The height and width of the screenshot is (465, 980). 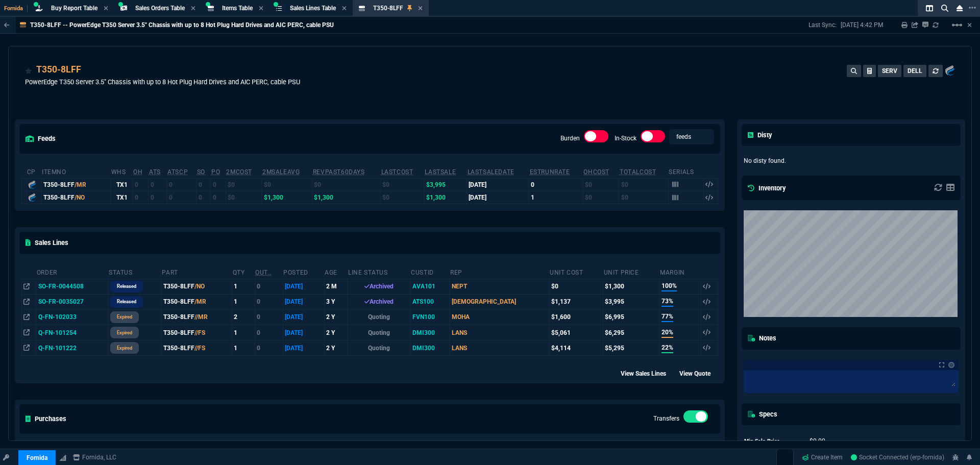 What do you see at coordinates (46, 419) in the screenshot?
I see `h5: Purchases` at bounding box center [46, 419].